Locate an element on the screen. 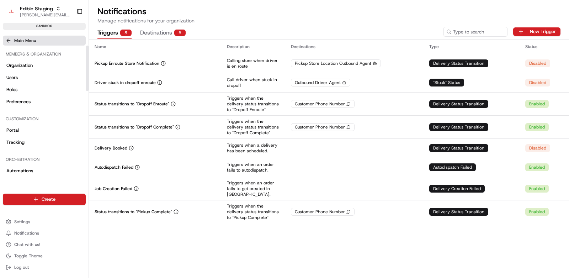 The width and height of the screenshot is (569, 278). a: Users is located at coordinates (44, 77).